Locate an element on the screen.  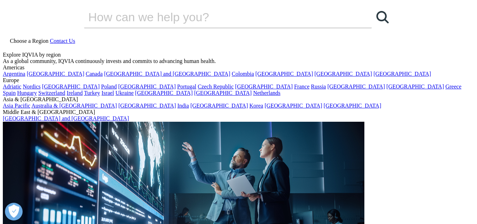
a: Portugal is located at coordinates (187, 86).